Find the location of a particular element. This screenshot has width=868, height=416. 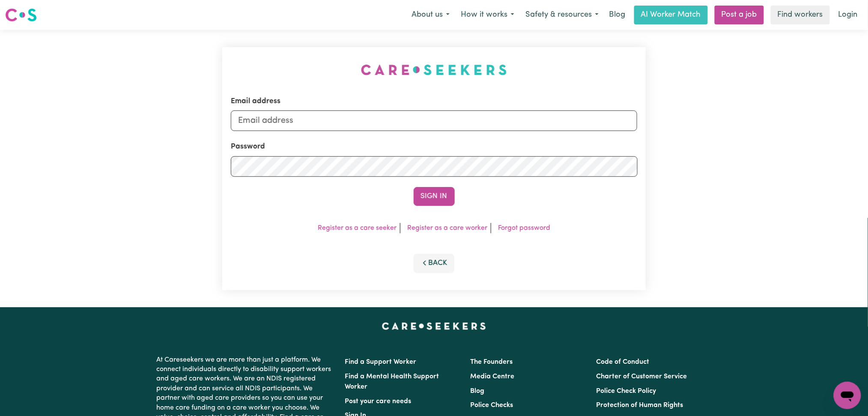

a: Careseekers home page is located at coordinates (434, 326).